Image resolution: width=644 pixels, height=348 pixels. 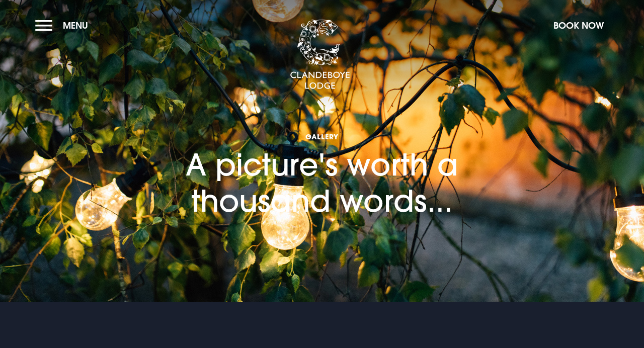 What do you see at coordinates (322, 137) in the screenshot?
I see `span: Gallery` at bounding box center [322, 137].